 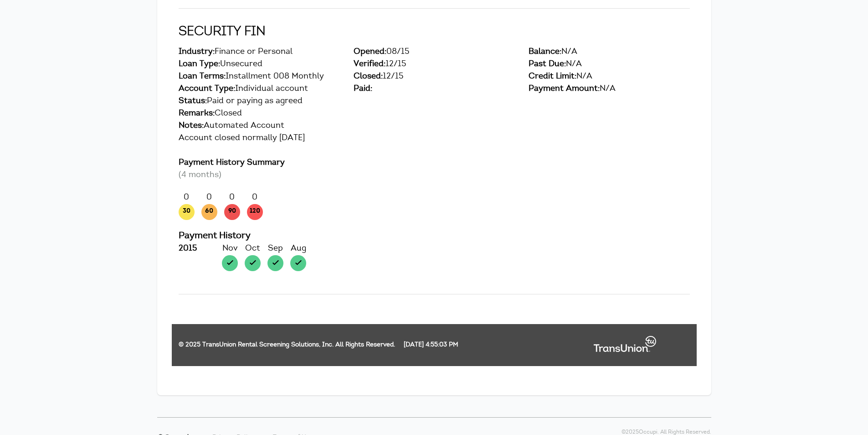 I want to click on div: Nov, so click(x=230, y=248).